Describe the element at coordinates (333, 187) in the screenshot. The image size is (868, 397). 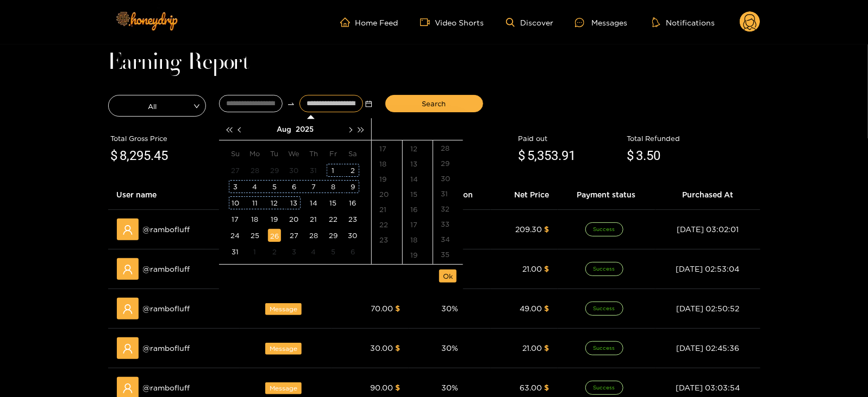
I see `td: 2025-08-08` at that location.